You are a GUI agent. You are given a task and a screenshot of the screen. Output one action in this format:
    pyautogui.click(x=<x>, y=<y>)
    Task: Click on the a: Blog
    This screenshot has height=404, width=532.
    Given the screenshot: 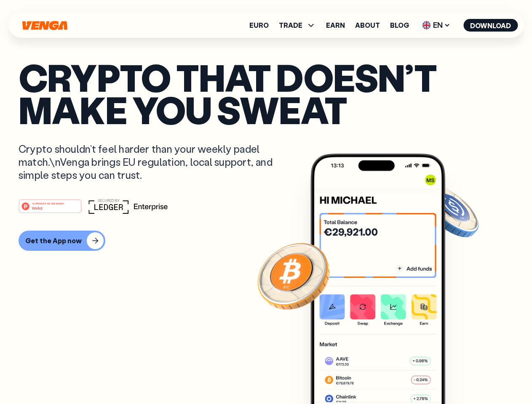 What is the action you would take?
    pyautogui.click(x=399, y=25)
    